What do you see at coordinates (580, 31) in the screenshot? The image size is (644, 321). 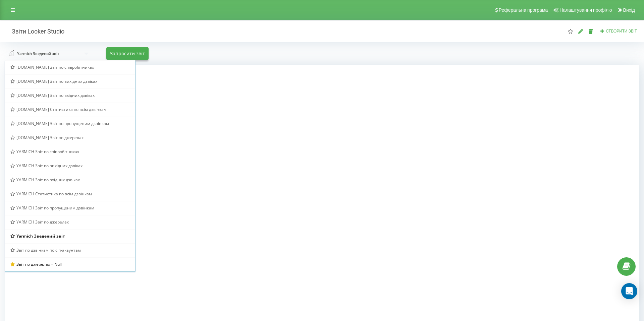 I see `i: Редагувати звіт` at bounding box center [580, 31].